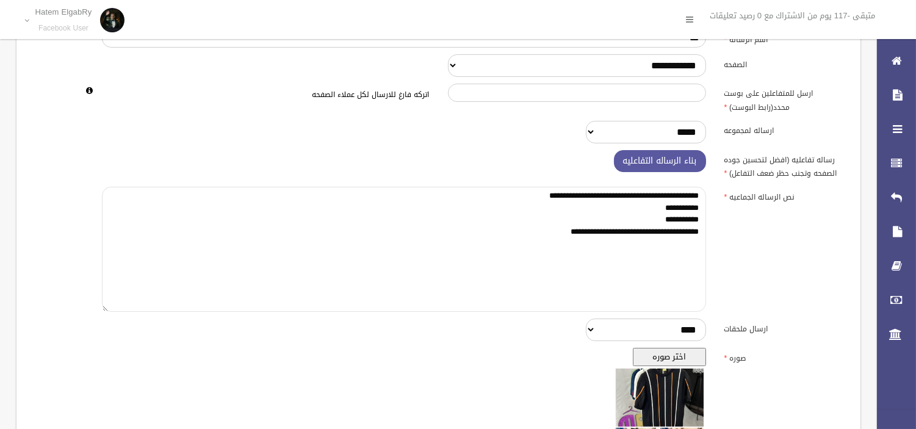 This screenshot has height=429, width=916. I want to click on label: ارسل للمتفاعلين على بوست محدد(رابط البوست), so click(784, 99).